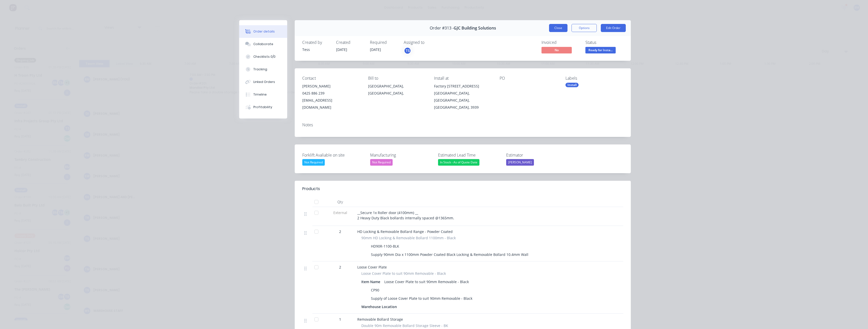  Describe the element at coordinates (260, 70) in the screenshot. I see `div: Tracking` at that location.